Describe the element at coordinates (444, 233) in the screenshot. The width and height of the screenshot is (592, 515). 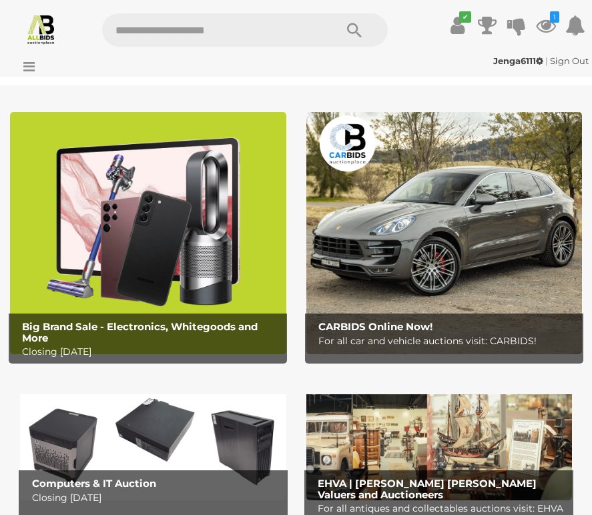
I see `img: CARBIDS Online Now!` at that location.